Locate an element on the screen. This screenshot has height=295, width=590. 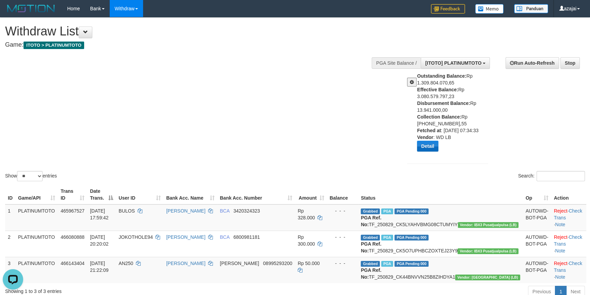
h1: Withdraw List is located at coordinates (196, 31).